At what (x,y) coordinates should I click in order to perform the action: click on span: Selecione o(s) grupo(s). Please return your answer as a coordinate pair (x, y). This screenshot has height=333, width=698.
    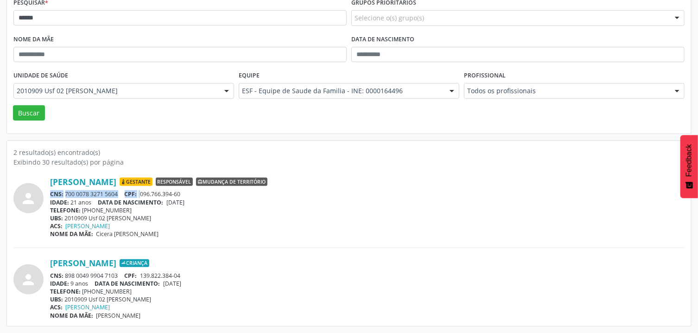
    Looking at the image, I should click on (389, 18).